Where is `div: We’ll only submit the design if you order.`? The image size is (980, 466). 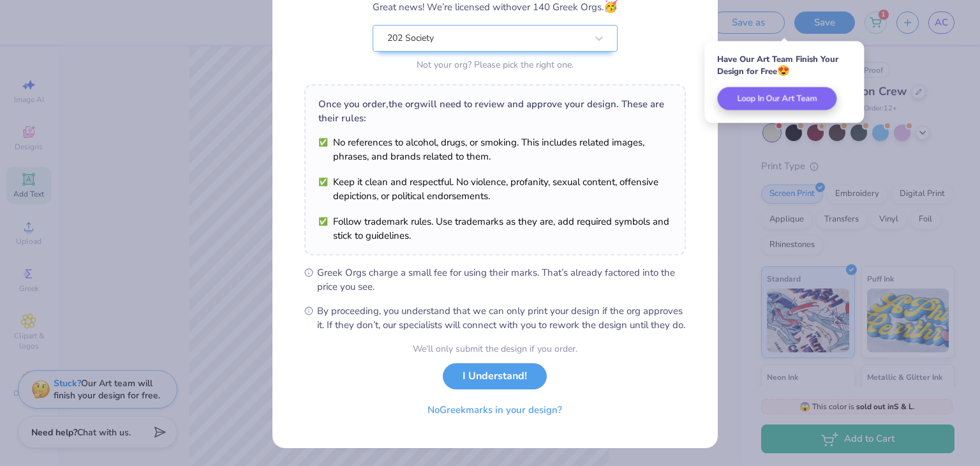
div: We’ll only submit the design if you order. is located at coordinates (495, 348).